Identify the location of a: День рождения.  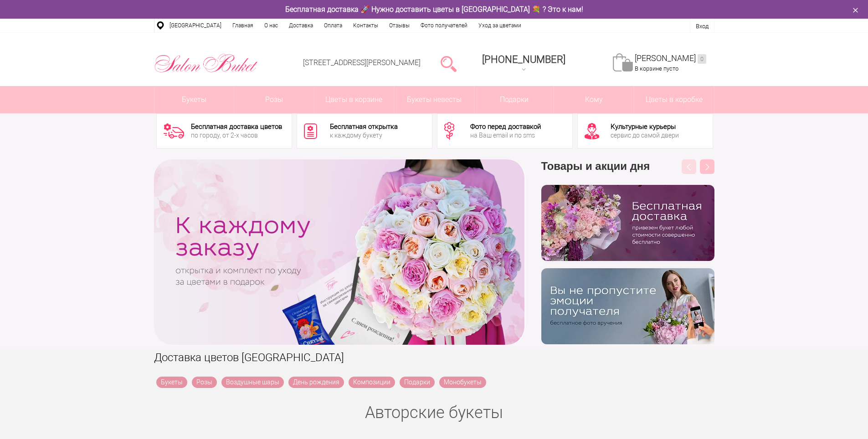
(316, 383).